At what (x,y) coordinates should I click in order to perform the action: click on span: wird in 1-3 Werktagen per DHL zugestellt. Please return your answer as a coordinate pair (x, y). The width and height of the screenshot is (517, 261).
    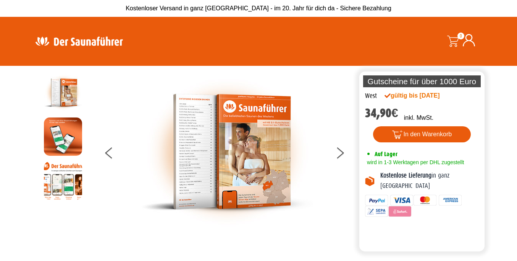
    Looking at the image, I should click on (415, 162).